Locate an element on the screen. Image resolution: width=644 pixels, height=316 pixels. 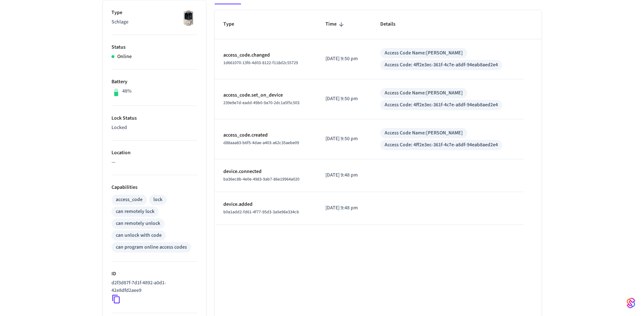
p: Online is located at coordinates (124, 57).